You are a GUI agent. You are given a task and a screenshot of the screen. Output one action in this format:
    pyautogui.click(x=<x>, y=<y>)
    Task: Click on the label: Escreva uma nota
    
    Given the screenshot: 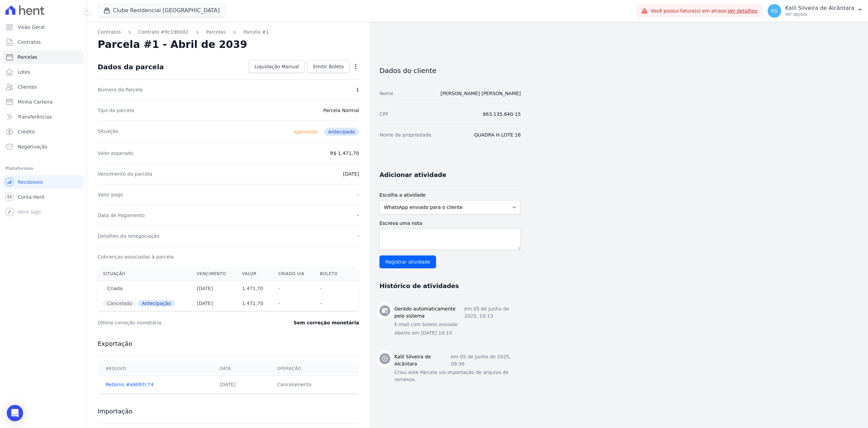 What is the action you would take?
    pyautogui.click(x=450, y=223)
    